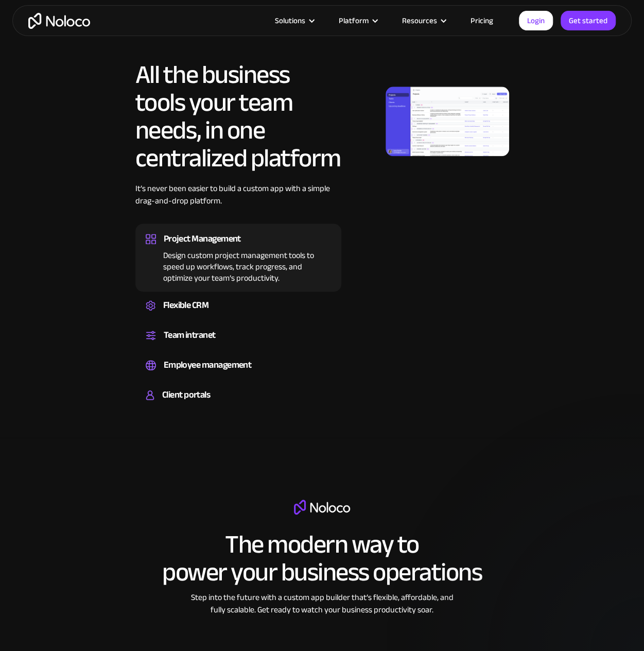 The width and height of the screenshot is (644, 651). I want to click on div: Flexible CRM, so click(186, 305).